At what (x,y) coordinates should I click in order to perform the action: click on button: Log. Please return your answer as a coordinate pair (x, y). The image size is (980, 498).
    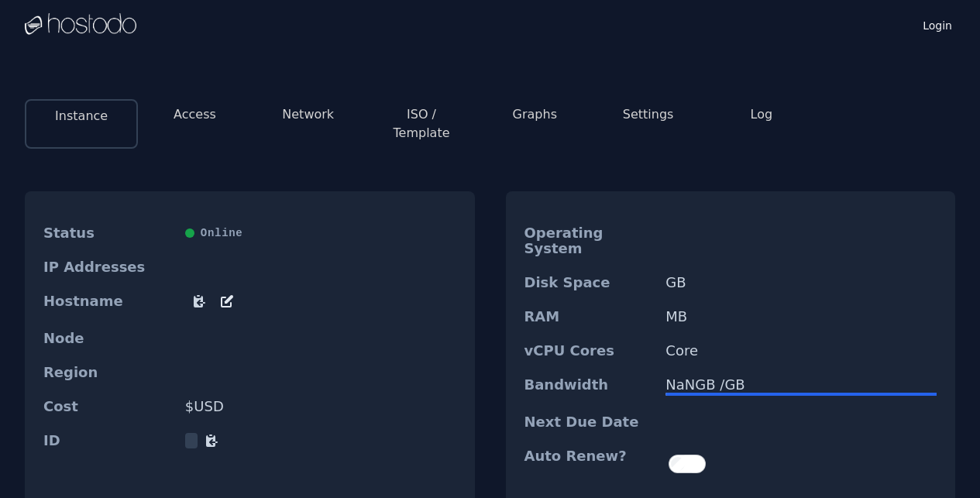
    Looking at the image, I should click on (761, 115).